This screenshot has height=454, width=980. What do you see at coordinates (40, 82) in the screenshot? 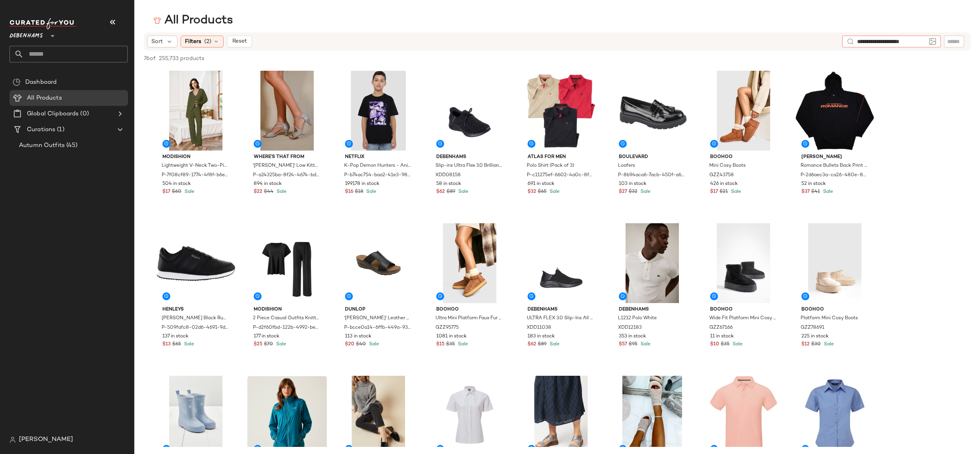
I see `span: Dashboard` at bounding box center [40, 82].